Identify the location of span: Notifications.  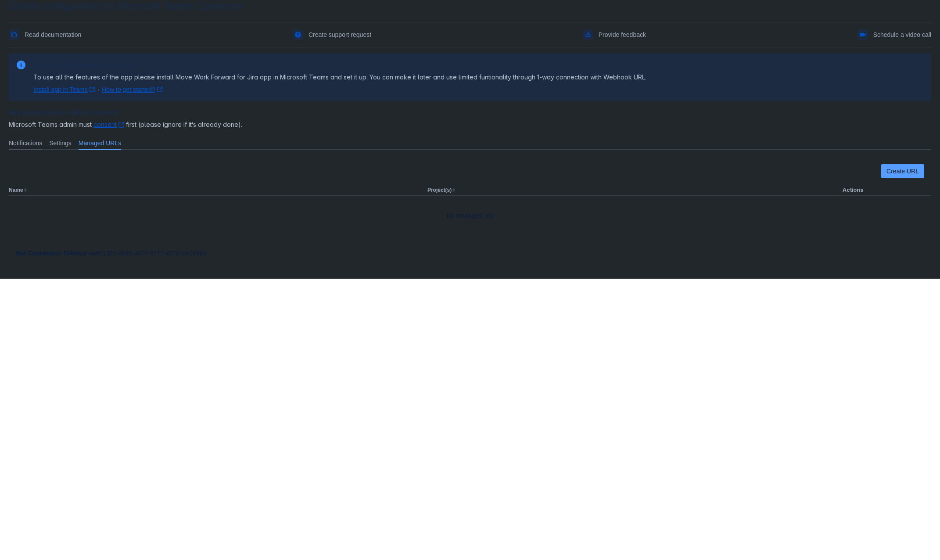
(25, 143).